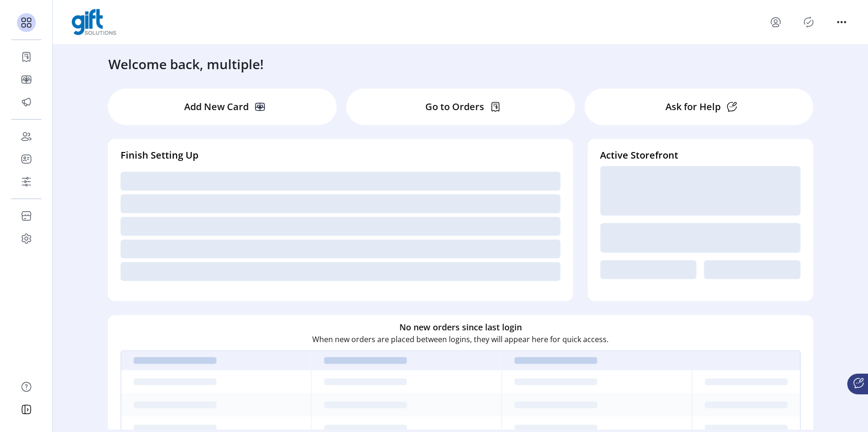 This screenshot has height=432, width=868. What do you see at coordinates (186, 64) in the screenshot?
I see `h3: Welcome back, multiple!` at bounding box center [186, 64].